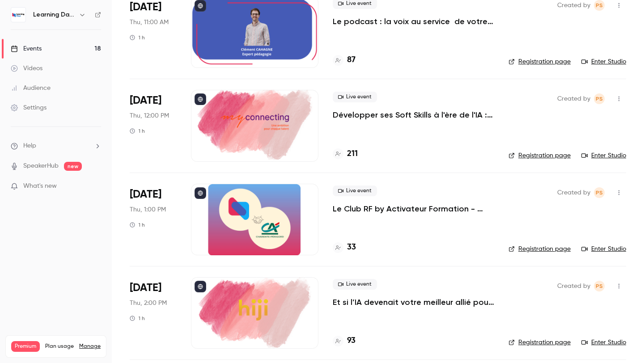 This screenshot has height=363, width=644. I want to click on div: Events, so click(26, 49).